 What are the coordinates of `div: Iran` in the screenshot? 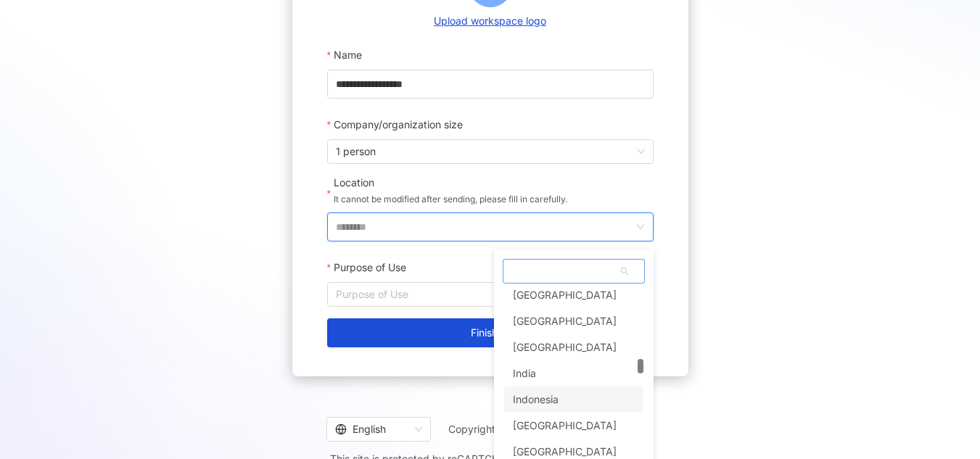 It's located at (573, 426).